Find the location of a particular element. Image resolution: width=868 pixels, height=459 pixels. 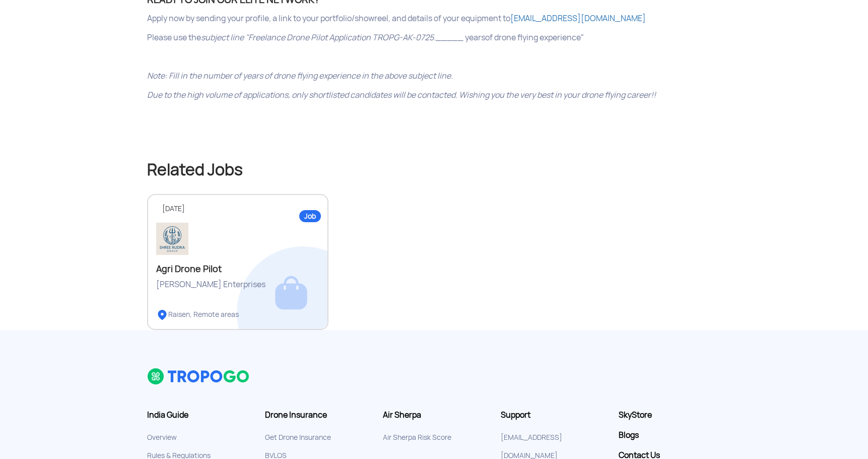

img: ic_locationlist.svg is located at coordinates (162, 315).